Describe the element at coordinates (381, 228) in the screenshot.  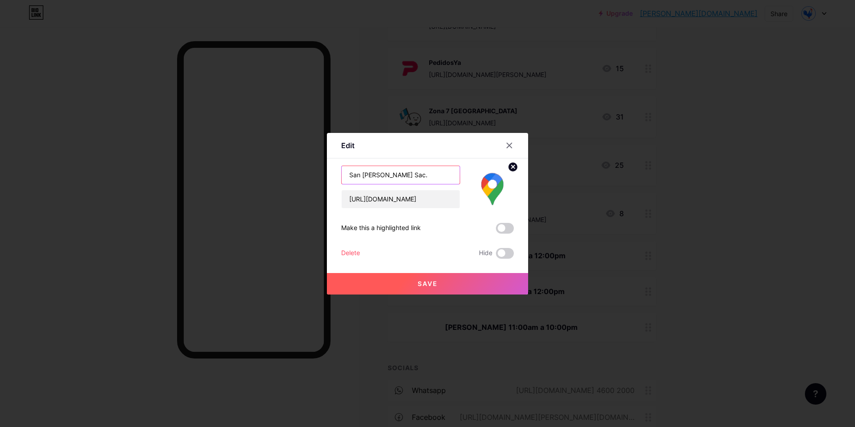
I see `div: Make this a highlighted link` at that location.